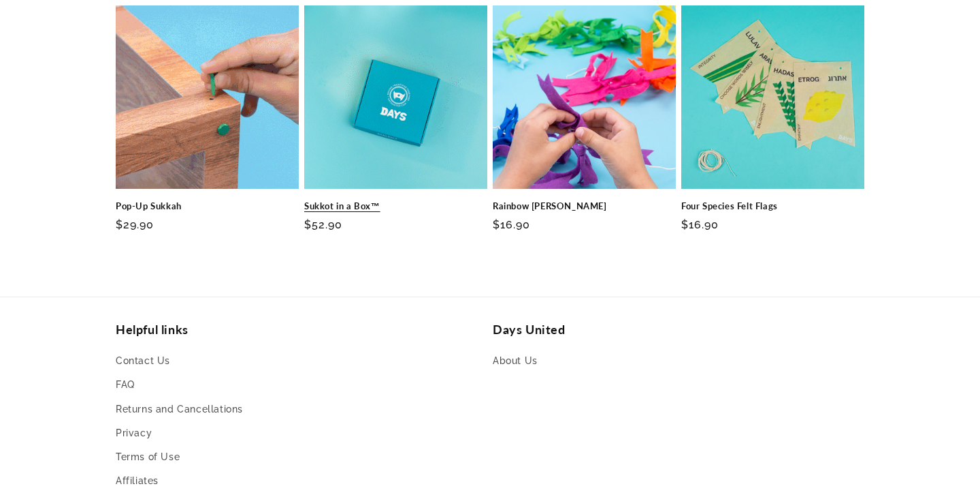 This screenshot has width=980, height=495. Describe the element at coordinates (148, 456) in the screenshot. I see `a: Terms of Use` at that location.